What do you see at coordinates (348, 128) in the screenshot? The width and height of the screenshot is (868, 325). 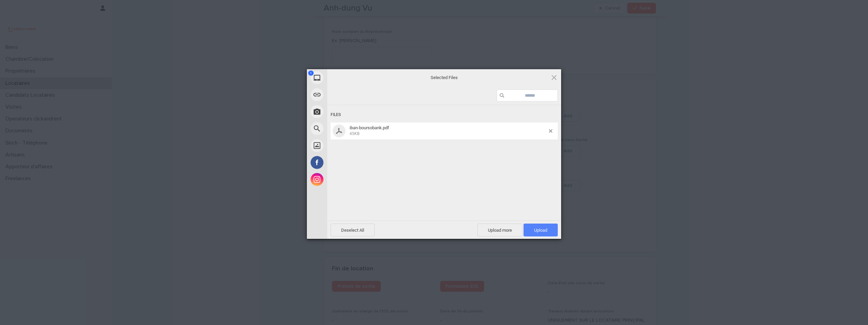 I see `div: Web Search` at bounding box center [348, 128].